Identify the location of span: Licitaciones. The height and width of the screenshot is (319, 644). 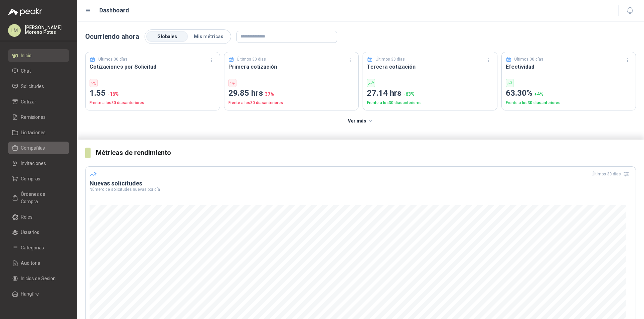
(33, 133).